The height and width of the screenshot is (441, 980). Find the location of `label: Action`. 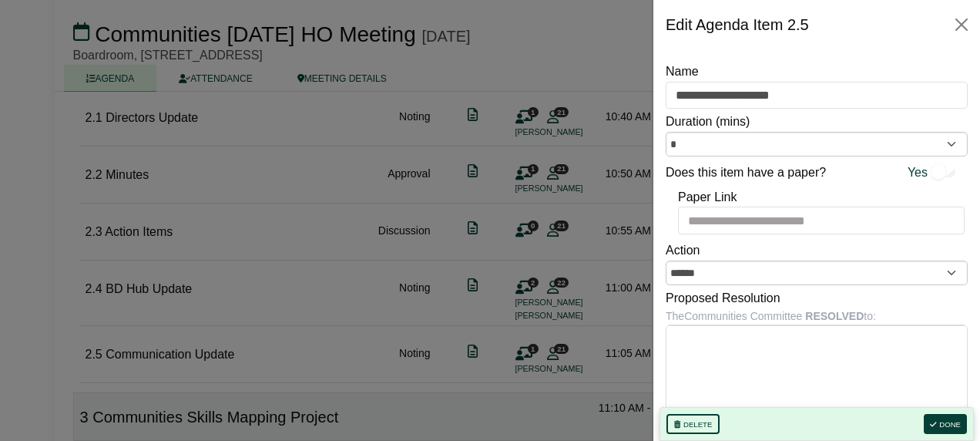

label: Action is located at coordinates (682, 251).